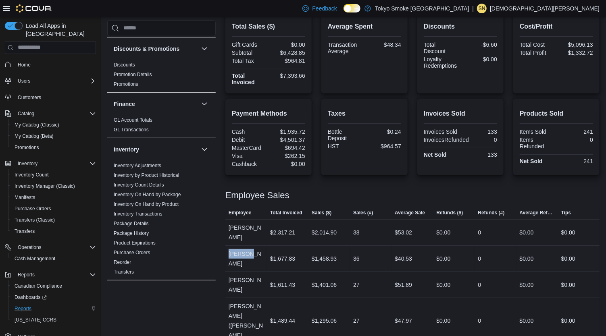  Describe the element at coordinates (482, 8) in the screenshot. I see `div: Shiran Norbert` at that location.